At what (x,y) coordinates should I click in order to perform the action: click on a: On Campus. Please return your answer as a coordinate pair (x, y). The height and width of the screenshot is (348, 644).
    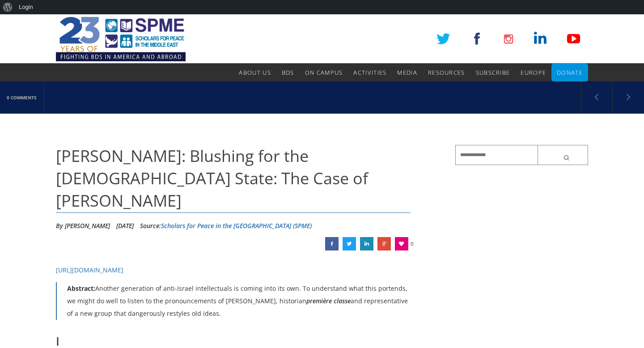
    Looking at the image, I should click on (324, 73).